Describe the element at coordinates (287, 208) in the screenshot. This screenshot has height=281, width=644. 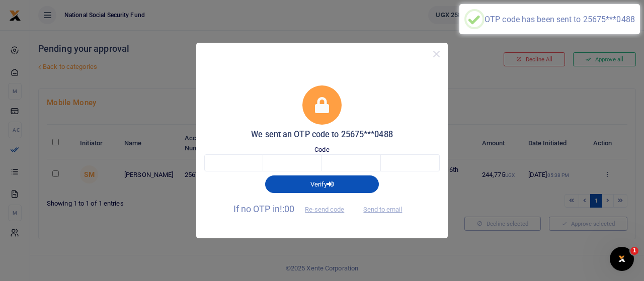
I see `span: !:00` at that location.